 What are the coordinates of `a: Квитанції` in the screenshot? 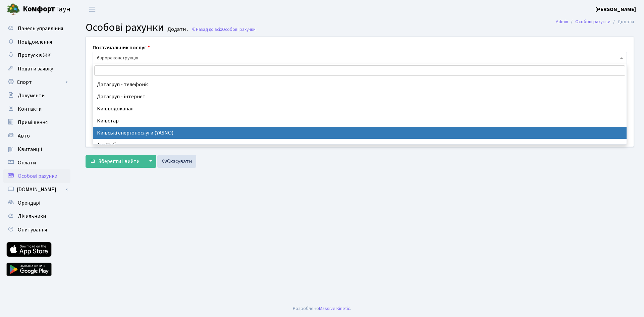 It's located at (37, 149).